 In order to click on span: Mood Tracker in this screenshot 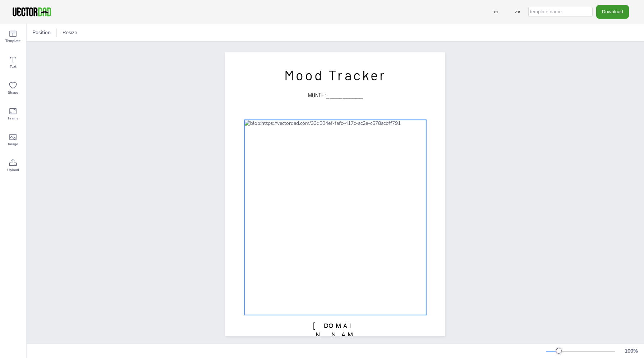, I will do `click(336, 75)`.